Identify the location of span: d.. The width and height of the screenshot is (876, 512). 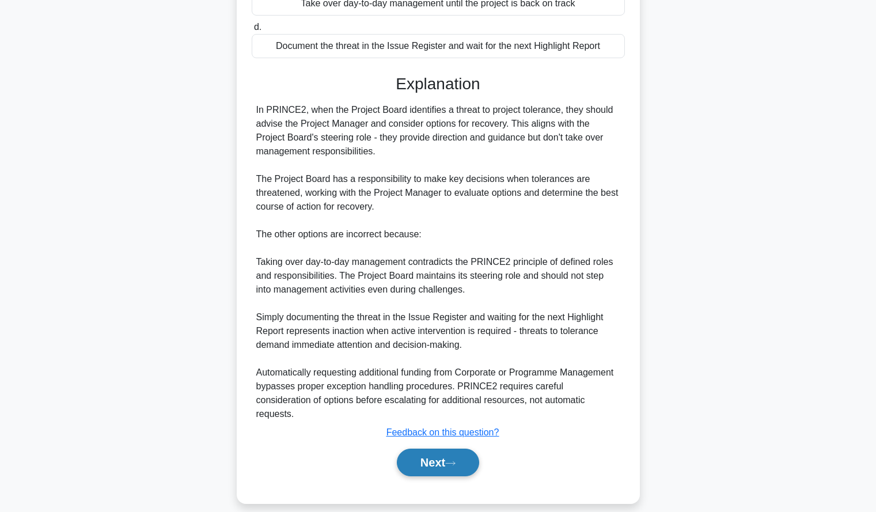
(257, 26).